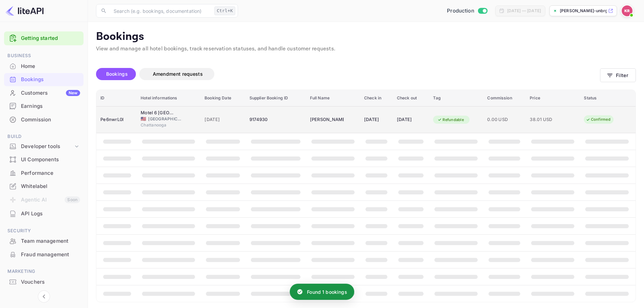 The height and width of the screenshot is (308, 644). I want to click on div: Ctrl+K, so click(225, 11).